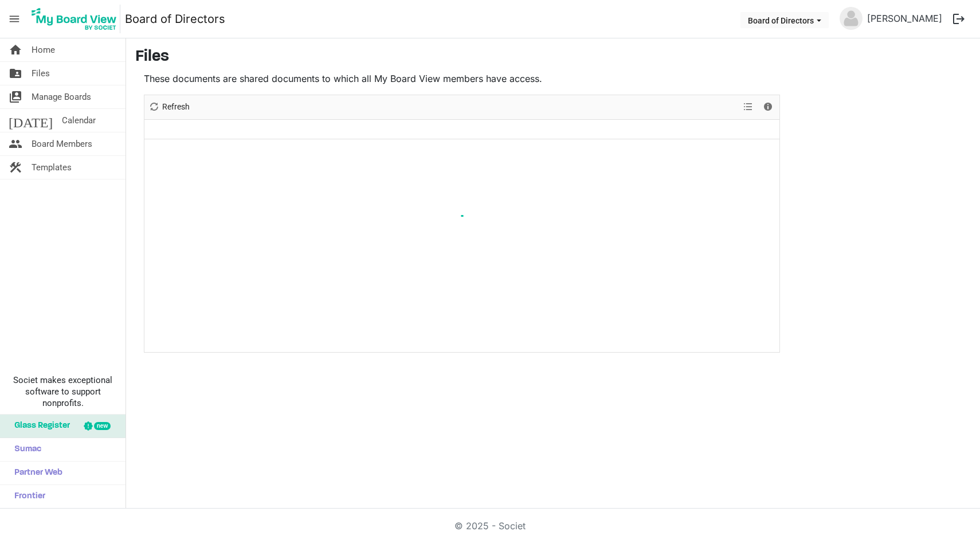 This screenshot has height=543, width=980. What do you see at coordinates (175, 19) in the screenshot?
I see `a: Board of Directors` at bounding box center [175, 19].